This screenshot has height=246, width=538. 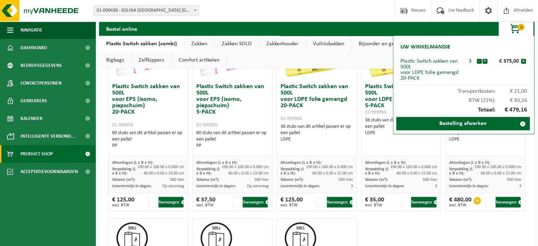 What do you see at coordinates (317, 103) in the screenshot?
I see `h3: Plastic Switch zakken van 500L voor LDPE folie gemengd 20-PACK` at bounding box center [317, 103].